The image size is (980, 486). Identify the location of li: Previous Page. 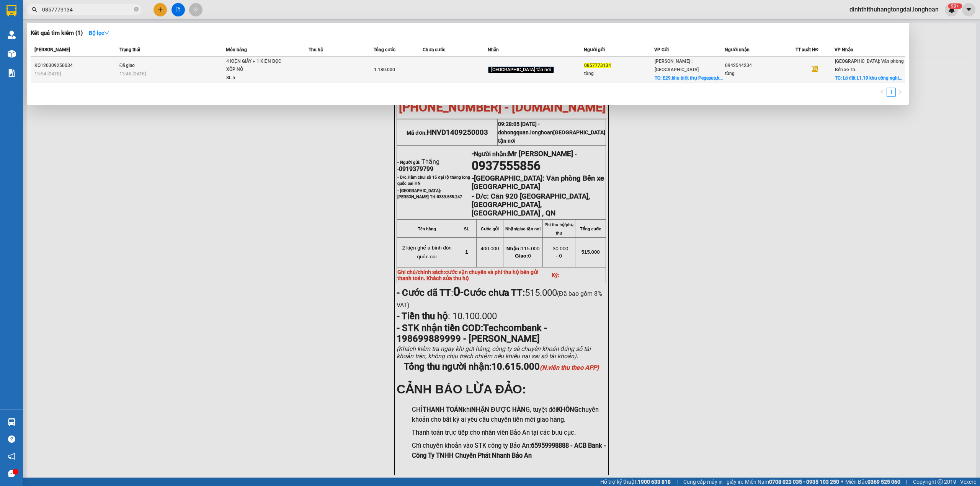
(882, 92).